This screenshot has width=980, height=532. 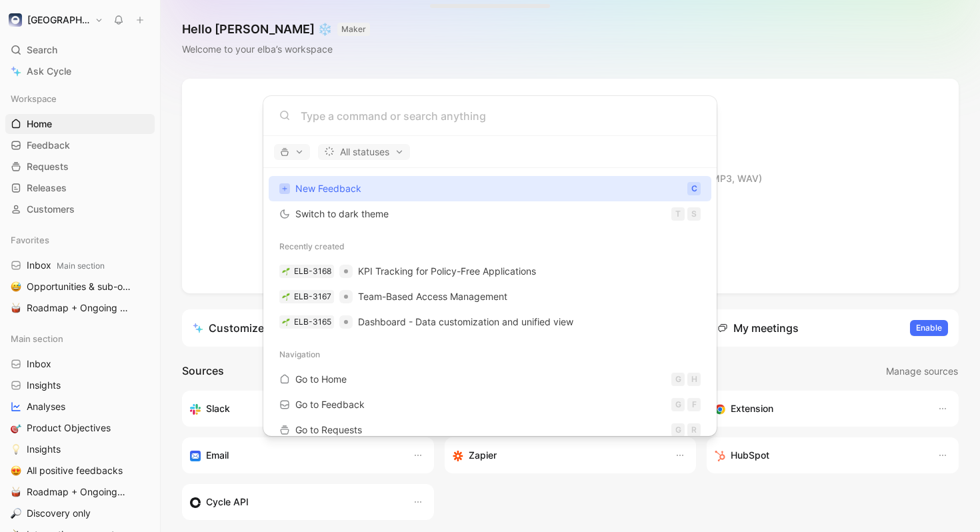 What do you see at coordinates (329, 429) in the screenshot?
I see `span: Go to Requests` at bounding box center [329, 429].